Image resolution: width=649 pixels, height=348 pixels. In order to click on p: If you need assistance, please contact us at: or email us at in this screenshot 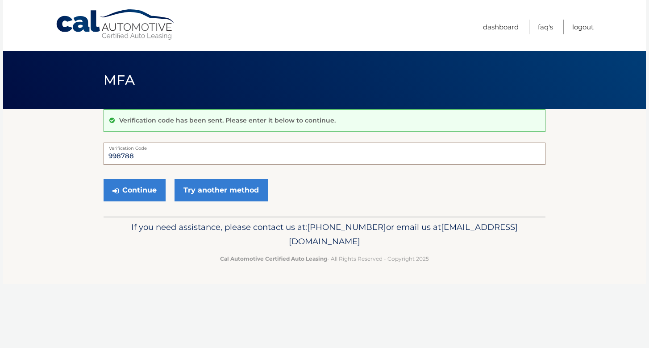, I will do `click(324, 235)`.